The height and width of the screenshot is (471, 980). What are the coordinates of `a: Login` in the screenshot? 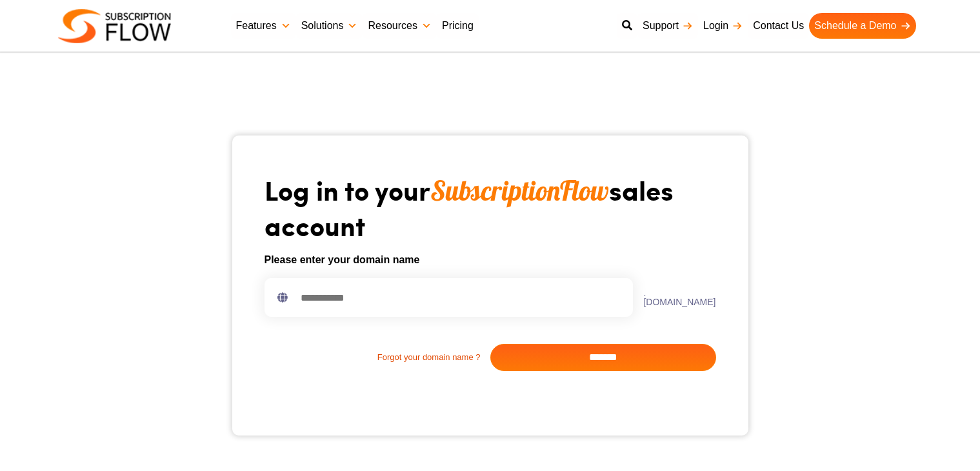 It's located at (723, 26).